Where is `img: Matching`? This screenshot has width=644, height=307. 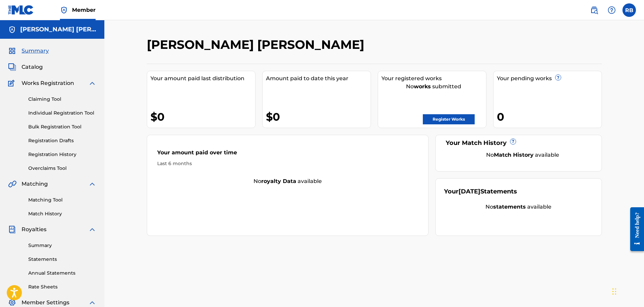 img: Matching is located at coordinates (12, 184).